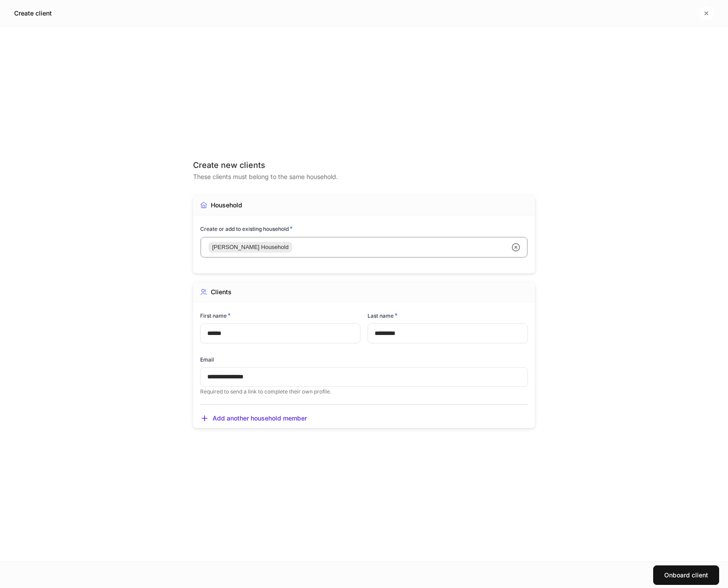 This screenshot has height=588, width=728. What do you see at coordinates (253, 418) in the screenshot?
I see `div: Add another household member` at bounding box center [253, 418].